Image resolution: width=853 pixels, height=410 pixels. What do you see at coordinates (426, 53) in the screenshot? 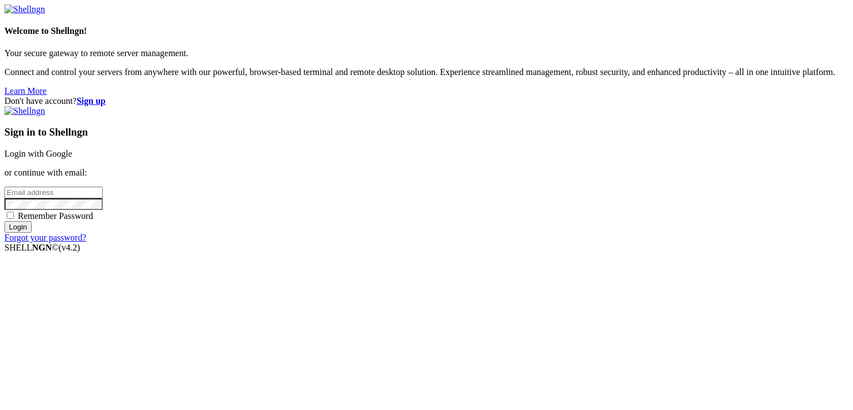
I see `p: Your secure gateway to remote server management.` at bounding box center [426, 53].